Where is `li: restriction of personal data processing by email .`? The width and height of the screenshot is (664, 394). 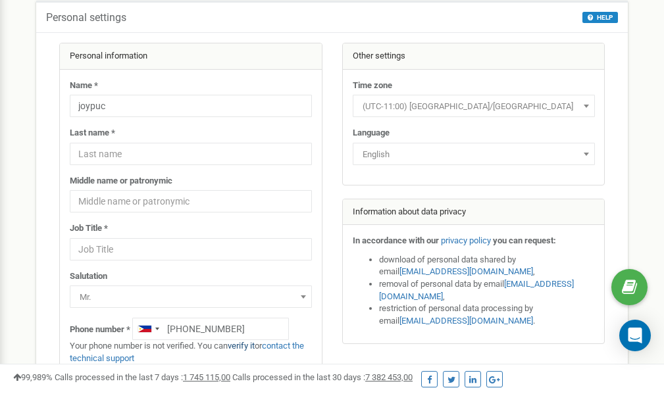
li: restriction of personal data processing by email . is located at coordinates (487, 315).